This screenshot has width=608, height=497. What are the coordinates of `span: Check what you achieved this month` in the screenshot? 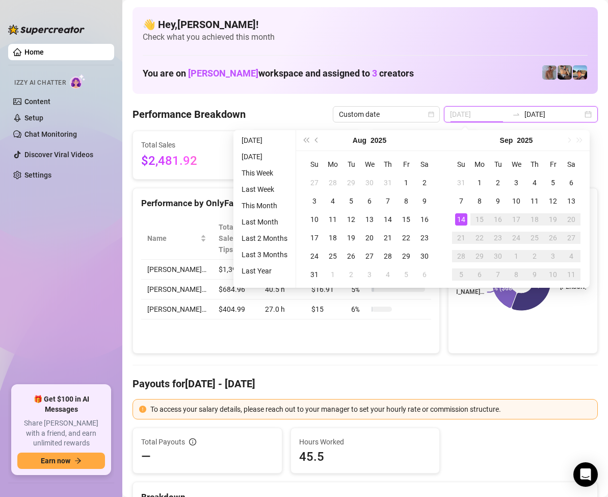 It's located at (365, 37).